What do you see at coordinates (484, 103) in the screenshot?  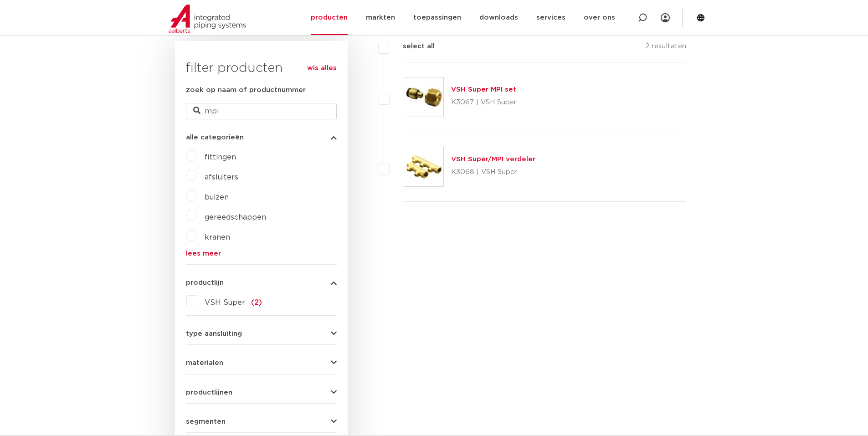 I see `p: K3067 | VSH Super` at bounding box center [484, 103].